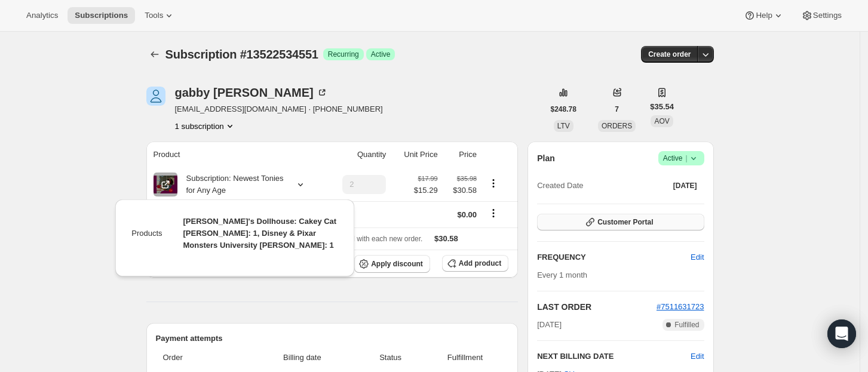 The height and width of the screenshot is (372, 868). Describe the element at coordinates (563, 126) in the screenshot. I see `span: LTV` at that location.